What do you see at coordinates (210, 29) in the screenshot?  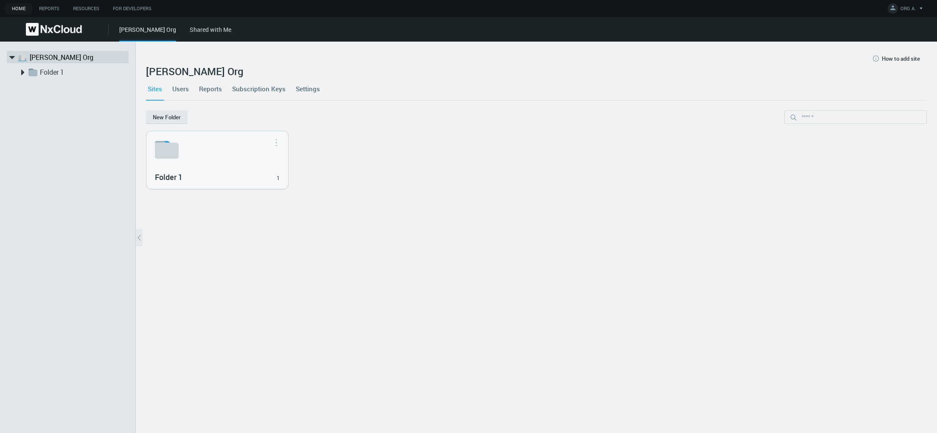 I see `a: Shared with Me` at bounding box center [210, 29].